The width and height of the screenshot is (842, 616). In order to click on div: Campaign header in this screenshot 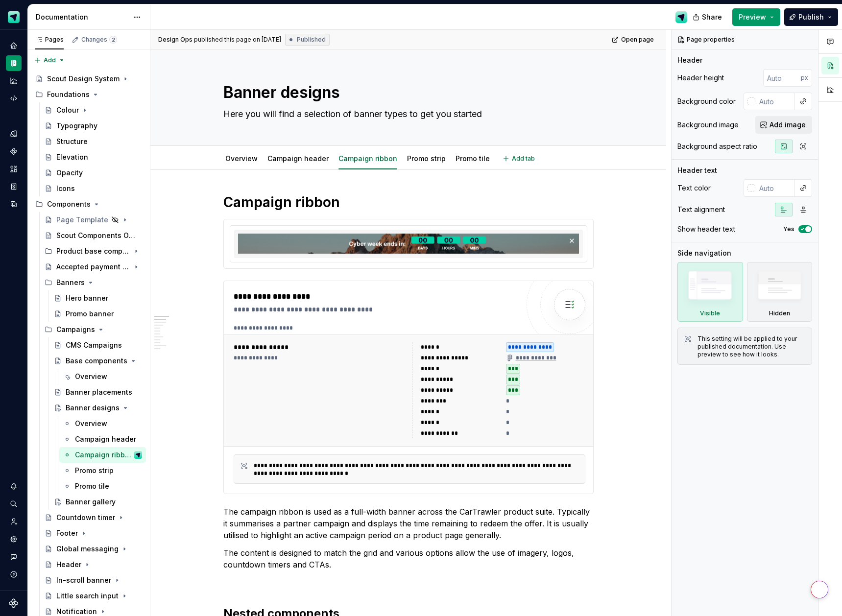, I will do `click(298, 158)`.